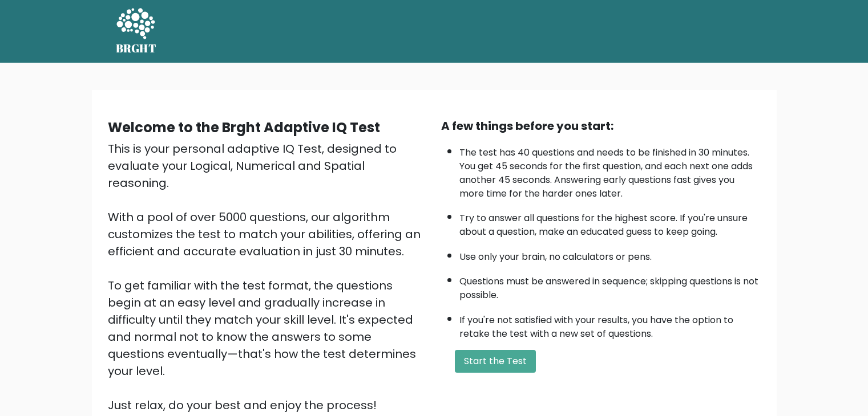 This screenshot has height=416, width=868. I want to click on li: The test has 40 questions and needs to be finished in 30 minutes. You get 45 seconds for the firs..., so click(610, 170).